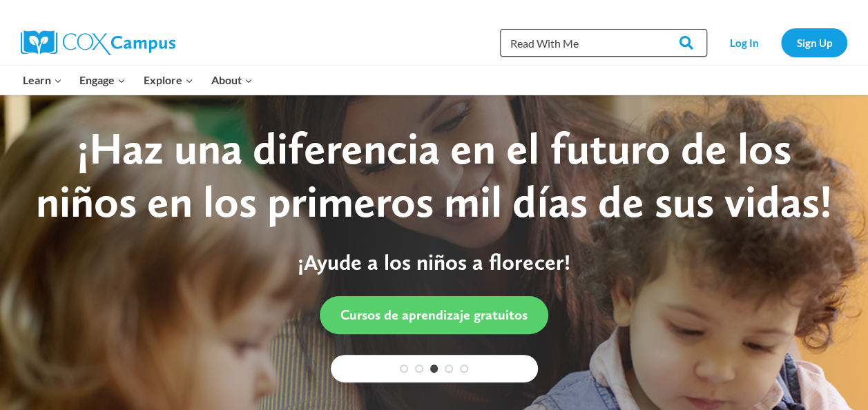  What do you see at coordinates (98, 43) in the screenshot?
I see `img: Cox Campus` at bounding box center [98, 43].